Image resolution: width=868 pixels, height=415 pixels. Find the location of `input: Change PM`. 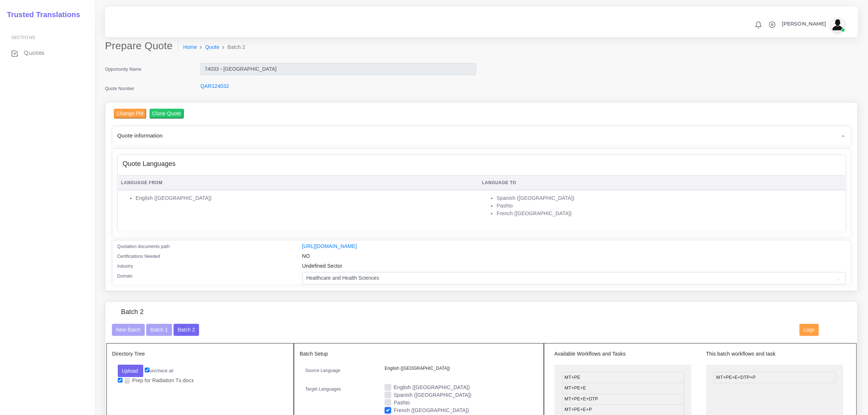

input: Change PM is located at coordinates (130, 113).